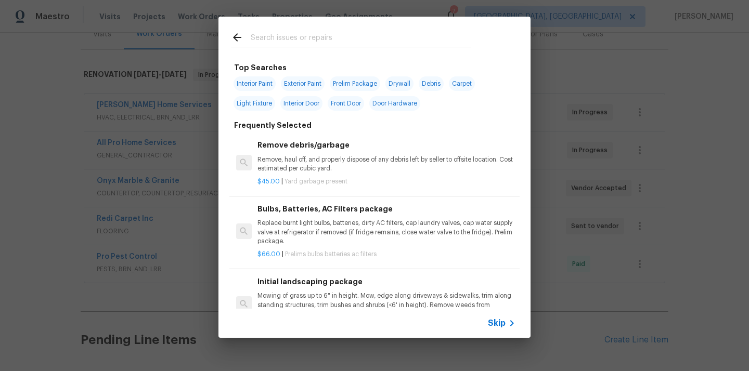  What do you see at coordinates (496, 323) in the screenshot?
I see `span: Skip` at bounding box center [496, 323].